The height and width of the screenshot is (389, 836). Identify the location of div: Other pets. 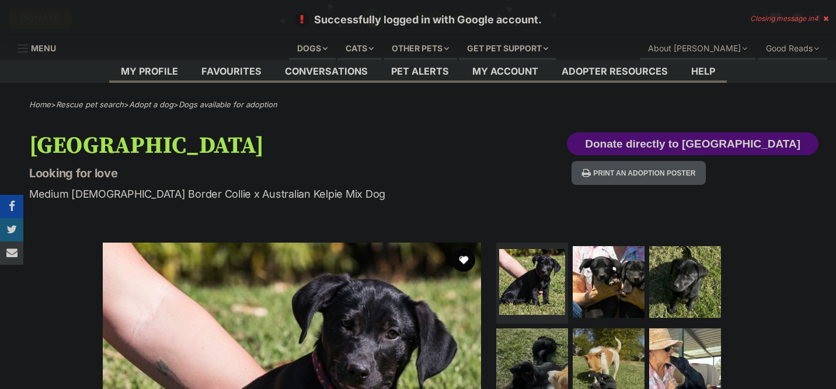
(420, 48).